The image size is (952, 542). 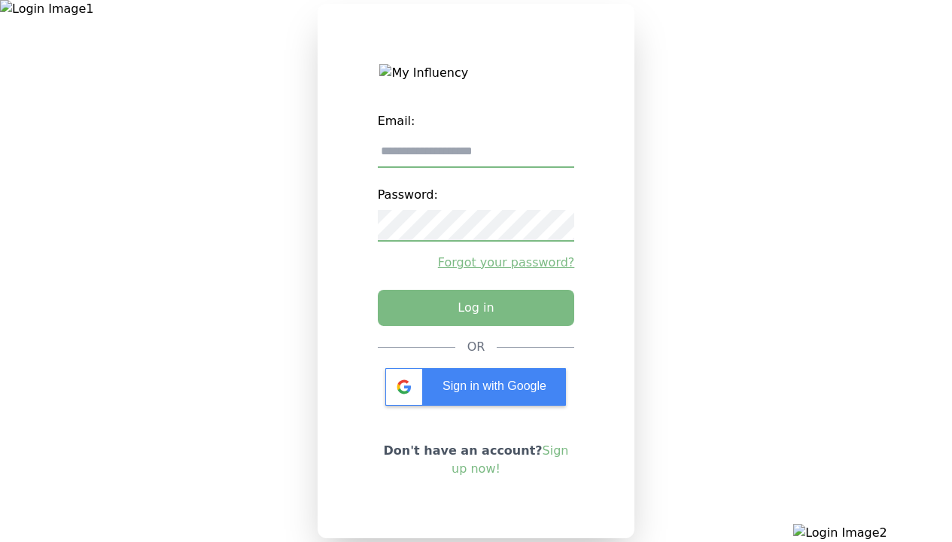 What do you see at coordinates (477, 263) in the screenshot?
I see `a: Forgot your password?` at bounding box center [477, 263].